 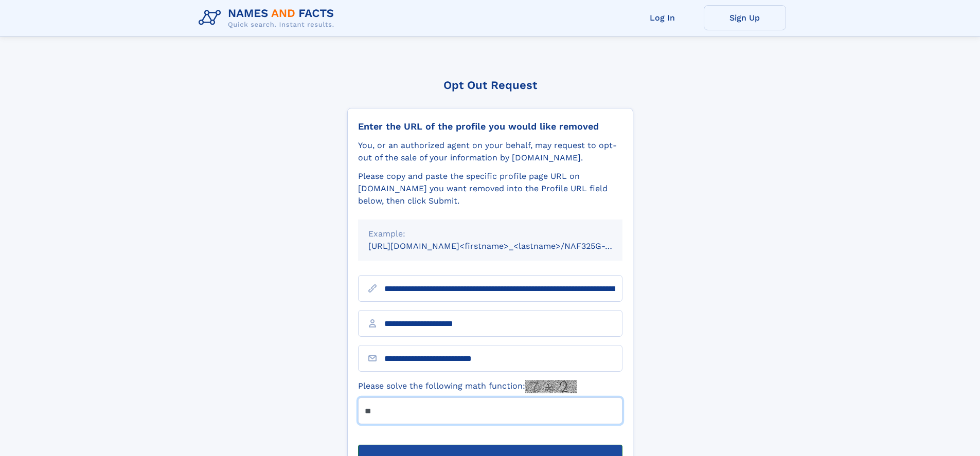 What do you see at coordinates (745, 18) in the screenshot?
I see `a: Sign Up` at bounding box center [745, 18].